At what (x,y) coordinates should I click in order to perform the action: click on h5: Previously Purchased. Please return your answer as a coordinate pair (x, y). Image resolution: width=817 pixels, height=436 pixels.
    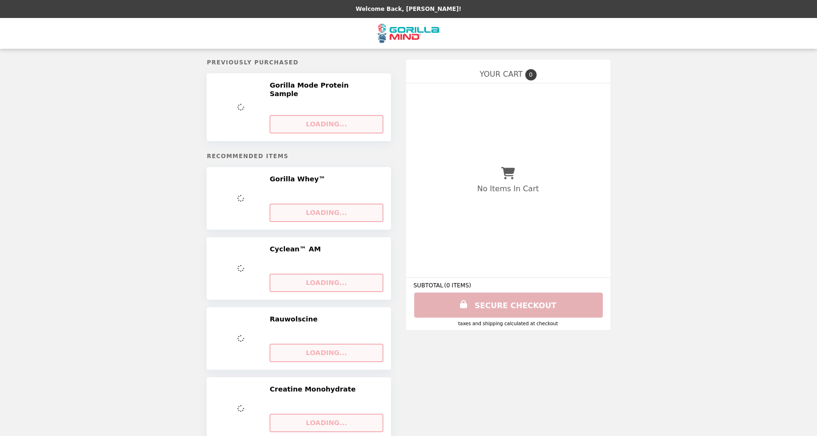
    Looking at the image, I should click on (298, 62).